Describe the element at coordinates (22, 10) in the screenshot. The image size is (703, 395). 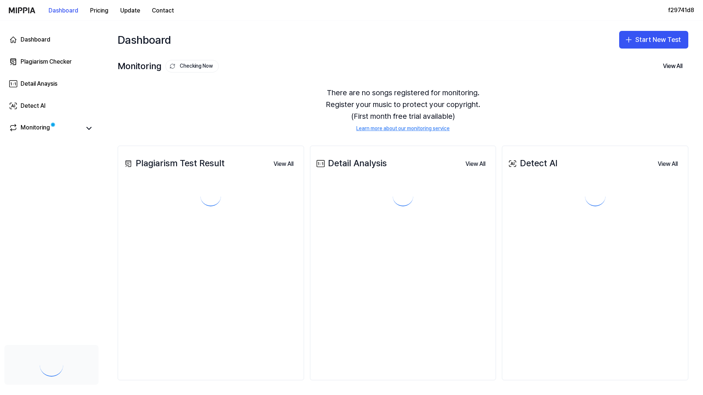
I see `img: logo` at that location.